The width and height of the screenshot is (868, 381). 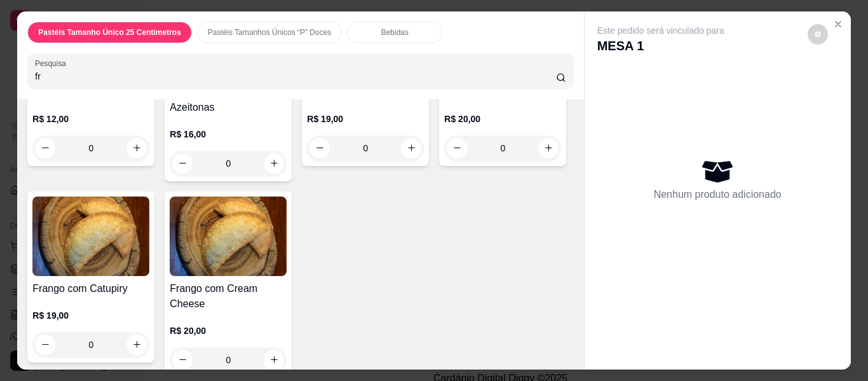 What do you see at coordinates (228, 100) in the screenshot?
I see `h4: Frango C/ Milho e Azeitonas` at bounding box center [228, 100].